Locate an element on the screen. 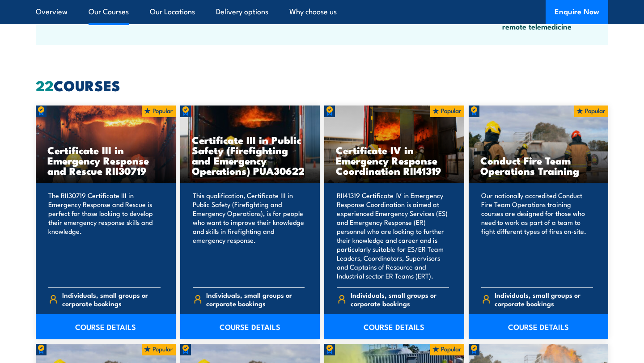 This screenshot has height=363, width=644. h3: Conduct Fire Team Operations Training is located at coordinates (539, 166).